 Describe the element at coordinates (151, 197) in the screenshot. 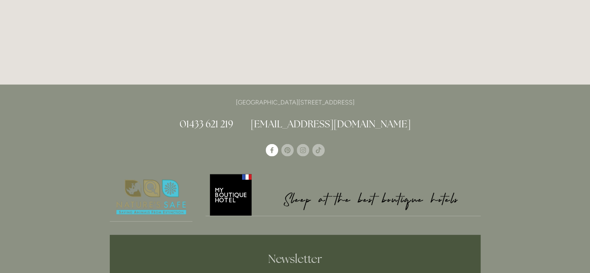

I see `a: Nature's Safe - Logo` at that location.